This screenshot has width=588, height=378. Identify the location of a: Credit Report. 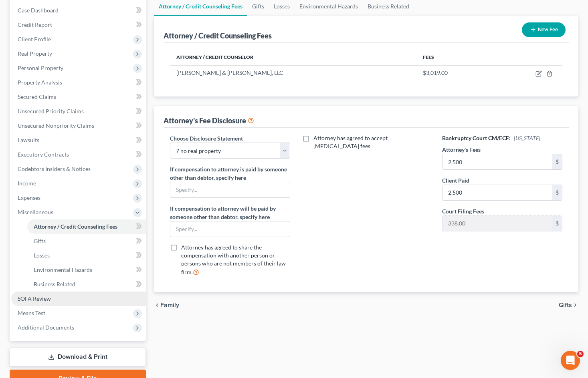
(79, 25).